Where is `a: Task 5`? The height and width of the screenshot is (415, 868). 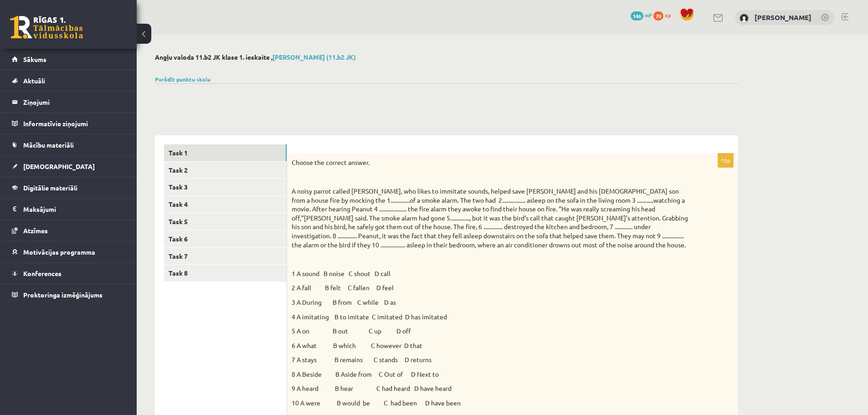 a: Task 5 is located at coordinates (225, 221).